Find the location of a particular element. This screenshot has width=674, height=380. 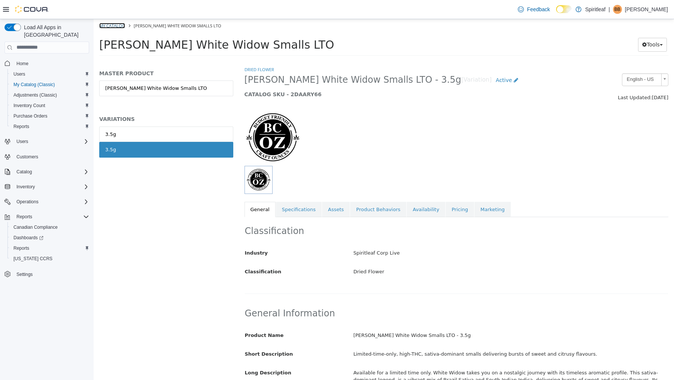

button: Inventory is located at coordinates (25, 187).